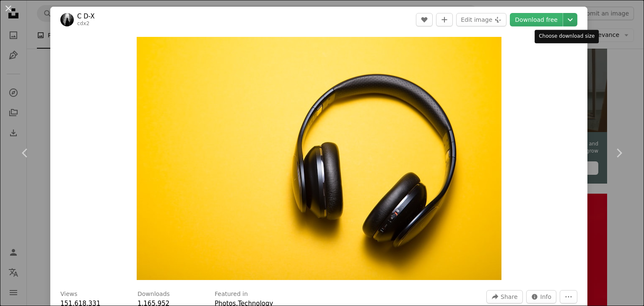 The width and height of the screenshot is (644, 306). I want to click on button: More Actions, so click(568, 297).